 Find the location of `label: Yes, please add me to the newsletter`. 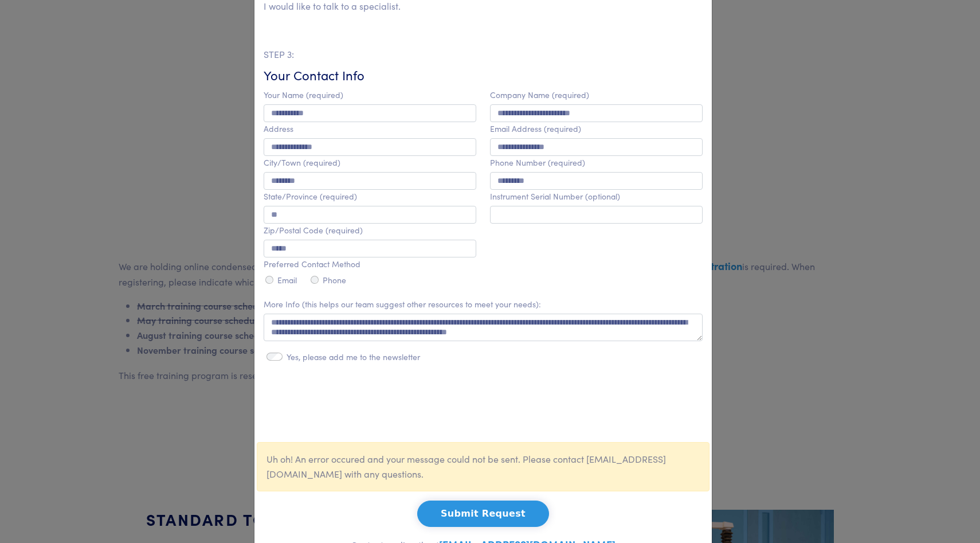

label: Yes, please add me to the newsletter is located at coordinates (353, 357).